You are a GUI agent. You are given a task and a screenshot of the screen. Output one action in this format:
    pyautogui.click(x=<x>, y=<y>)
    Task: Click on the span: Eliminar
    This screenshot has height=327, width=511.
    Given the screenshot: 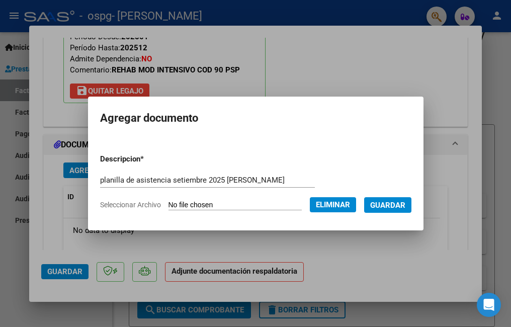 What is the action you would take?
    pyautogui.click(x=333, y=205)
    